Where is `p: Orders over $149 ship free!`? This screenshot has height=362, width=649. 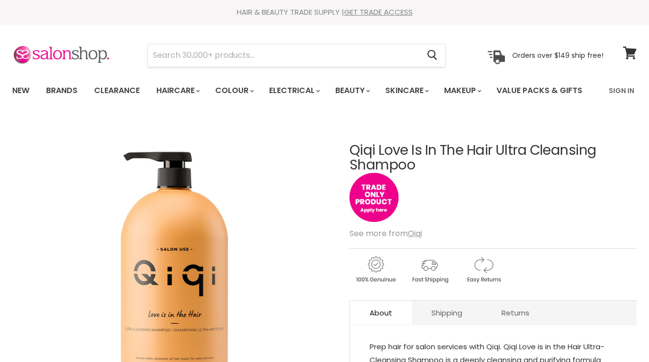 p: Orders over $149 ship free! is located at coordinates (558, 55).